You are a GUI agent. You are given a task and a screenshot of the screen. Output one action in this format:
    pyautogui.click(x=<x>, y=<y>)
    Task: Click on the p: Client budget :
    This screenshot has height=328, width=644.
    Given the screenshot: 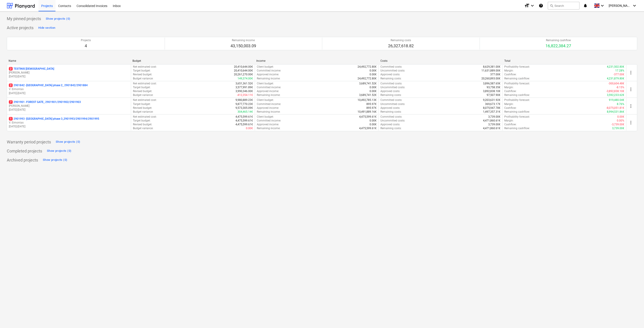 What is the action you would take?
    pyautogui.click(x=265, y=117)
    